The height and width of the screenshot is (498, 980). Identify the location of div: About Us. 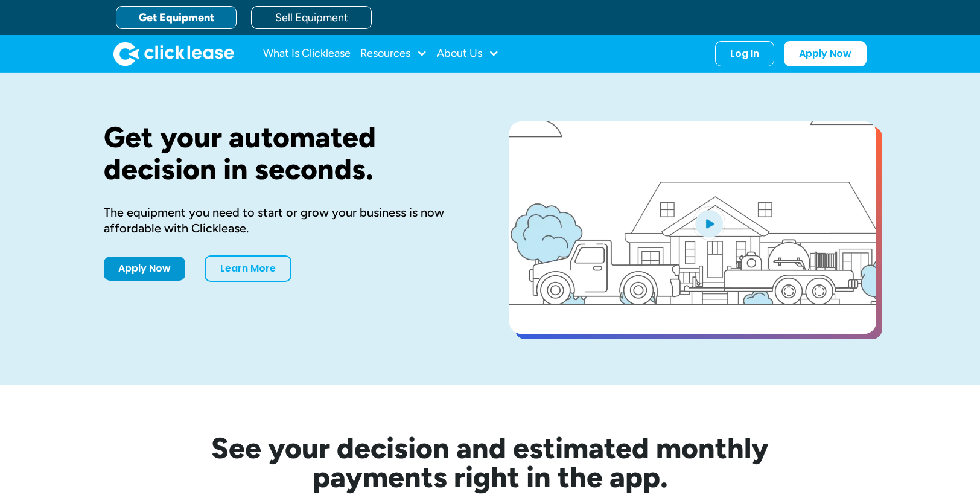
(468, 53).